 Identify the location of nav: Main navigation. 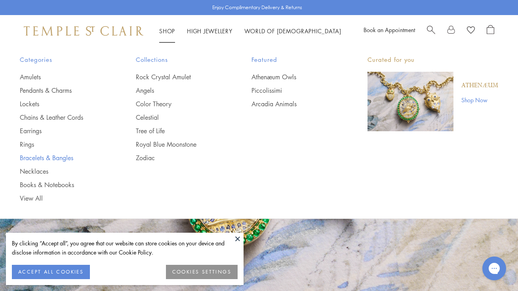
(250, 31).